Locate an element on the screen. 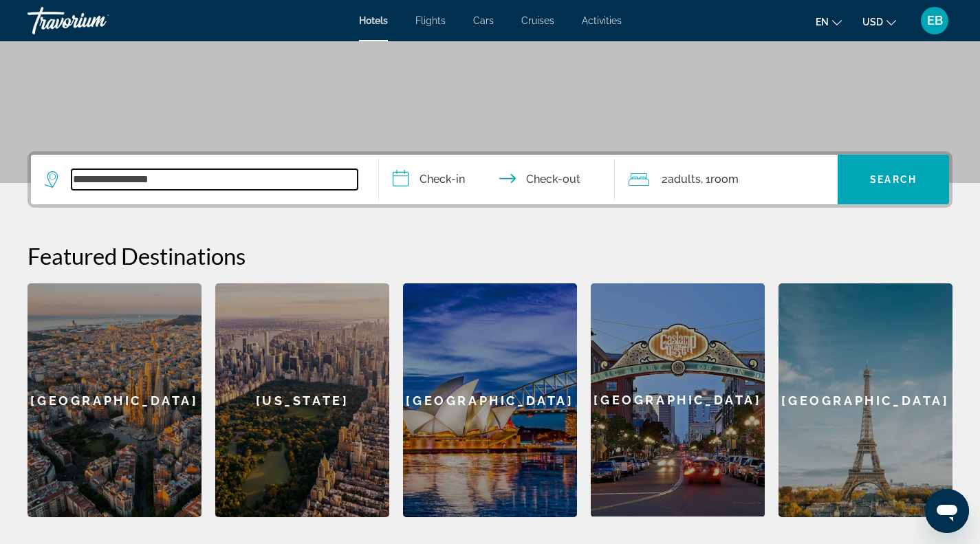  button: Travelers: 2 adults, 0 children is located at coordinates (727, 180).